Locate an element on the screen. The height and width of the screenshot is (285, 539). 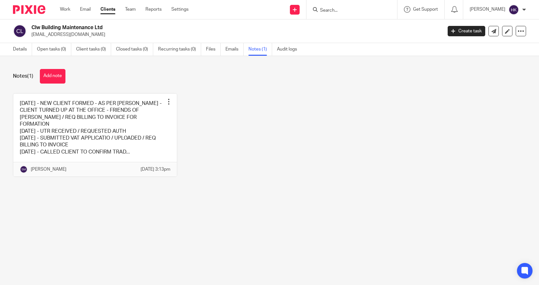
a: Work is located at coordinates (65, 9).